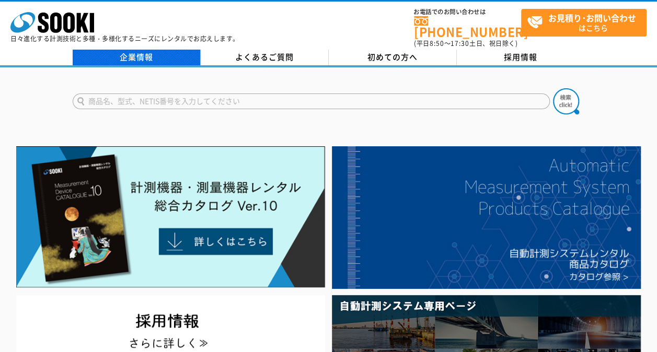 The width and height of the screenshot is (657, 352). Describe the element at coordinates (393, 57) in the screenshot. I see `span: 初めての方へ` at that location.